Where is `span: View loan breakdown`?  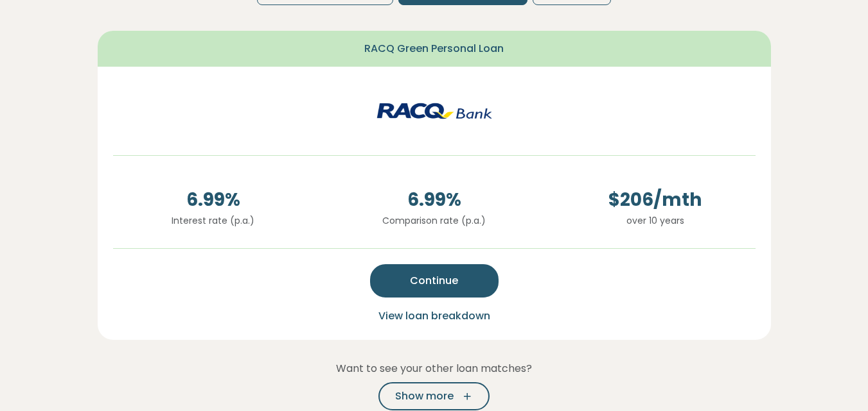 span: View loan breakdown is located at coordinates (434, 315).